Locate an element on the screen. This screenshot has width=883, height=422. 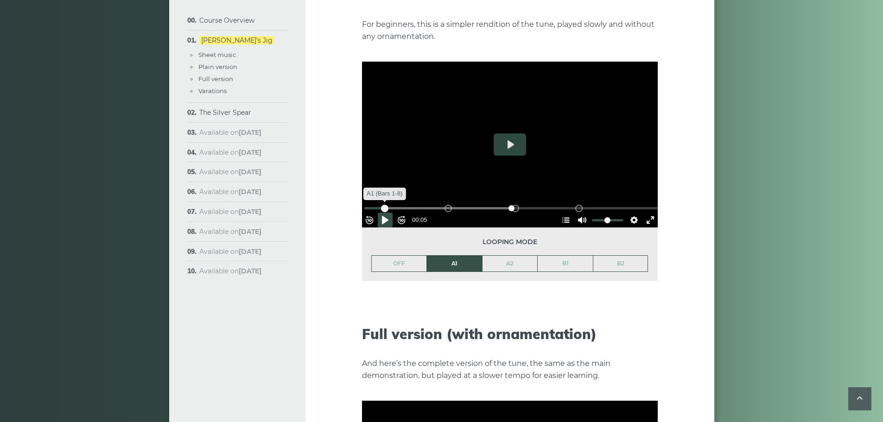
a: Sheet music is located at coordinates (217, 55).